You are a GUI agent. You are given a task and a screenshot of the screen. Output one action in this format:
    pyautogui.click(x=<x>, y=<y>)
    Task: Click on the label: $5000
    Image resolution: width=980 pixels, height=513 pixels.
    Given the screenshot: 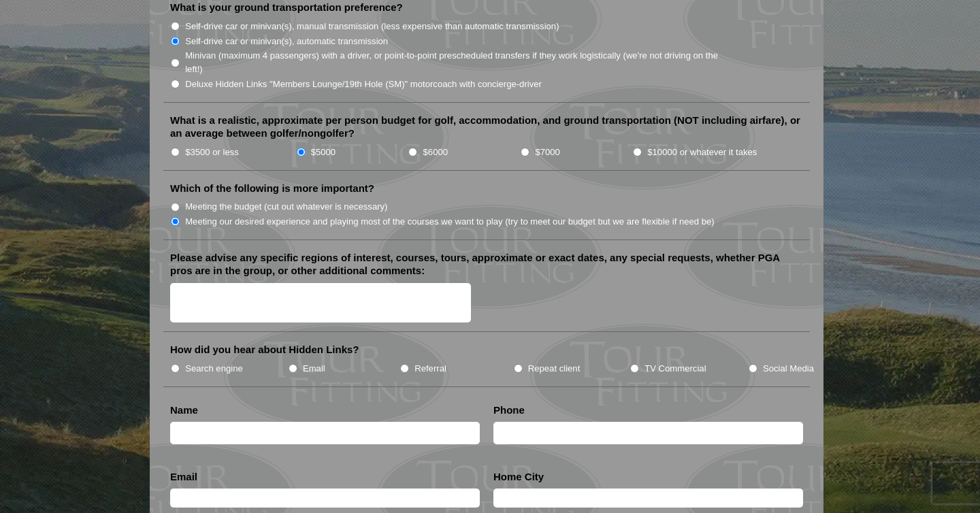 What is the action you would take?
    pyautogui.click(x=323, y=152)
    